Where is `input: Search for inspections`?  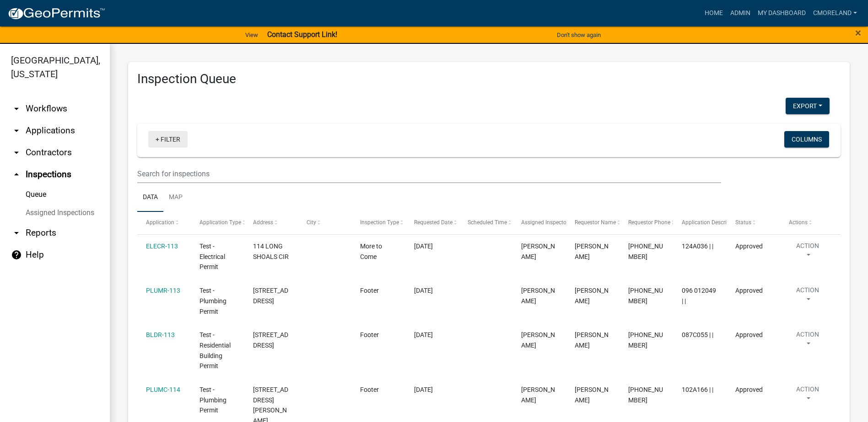
input: Search for inspections is located at coordinates (429, 174).